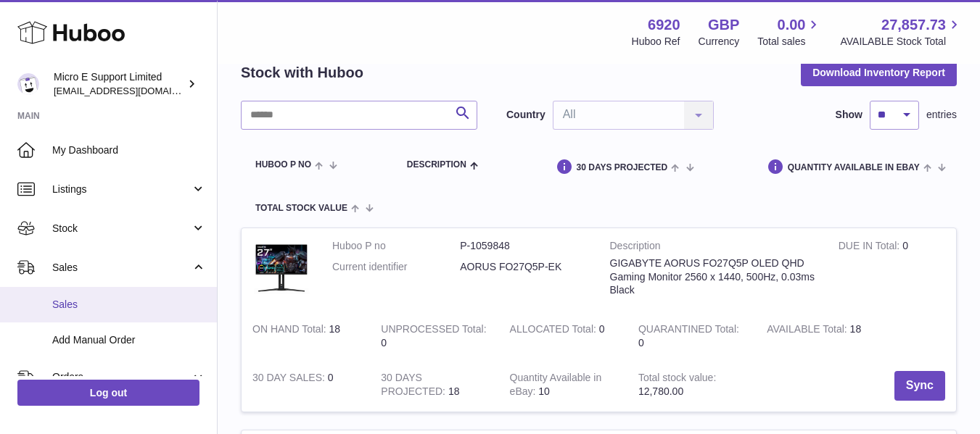 This screenshot has height=434, width=980. What do you see at coordinates (108, 393) in the screenshot?
I see `a: Log out` at bounding box center [108, 393].